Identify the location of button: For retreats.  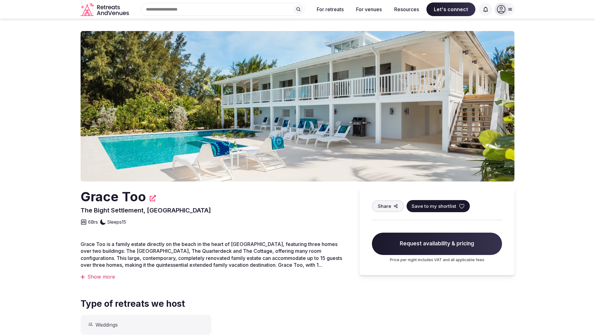
(330, 9).